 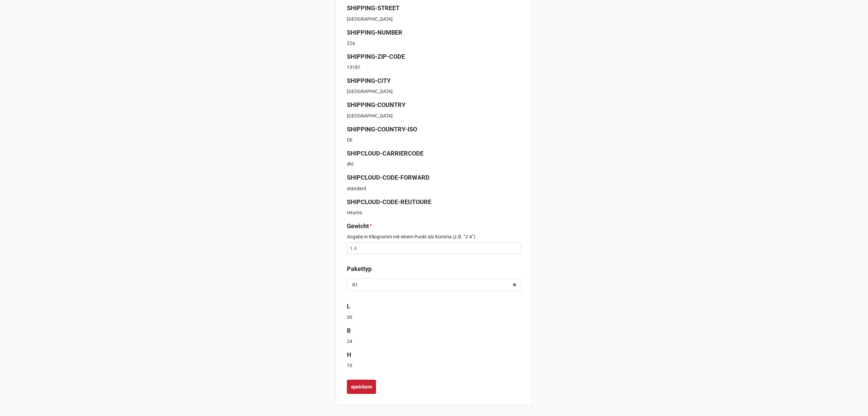 What do you see at coordinates (389, 201) in the screenshot?
I see `b: SHIPCLOUD-CODE-REUTOURE` at bounding box center [389, 201].